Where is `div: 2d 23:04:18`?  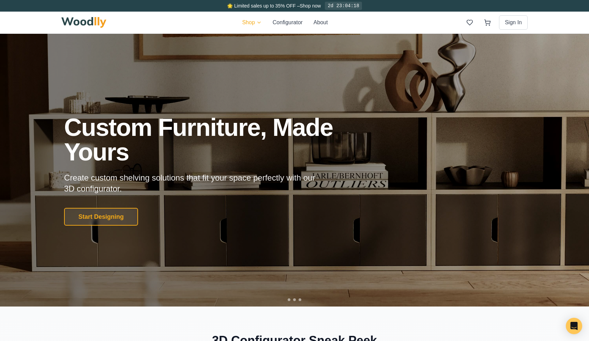
div: 2d 23:04:18 is located at coordinates (344, 6).